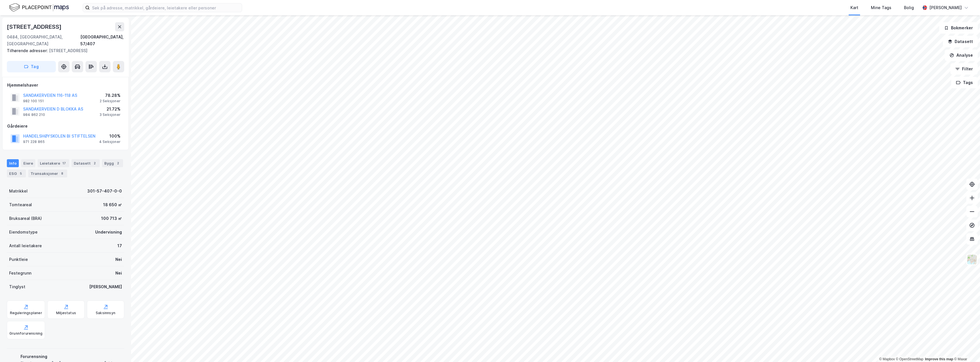 Image resolution: width=980 pixels, height=362 pixels. Describe the element at coordinates (16, 174) in the screenshot. I see `div: ESG` at that location.